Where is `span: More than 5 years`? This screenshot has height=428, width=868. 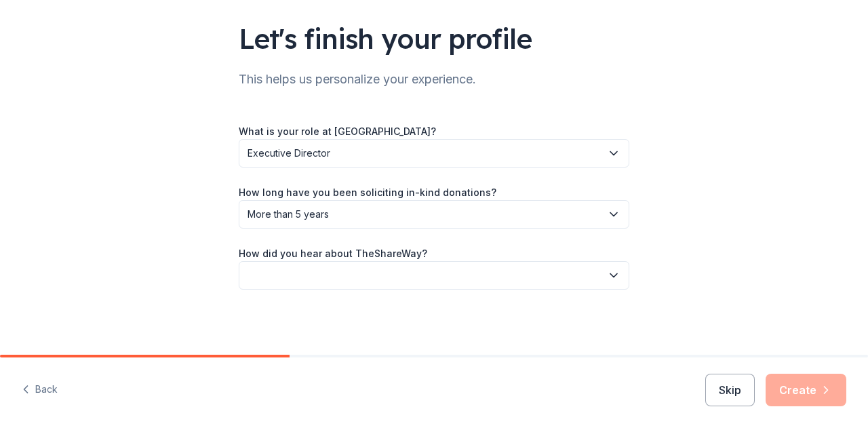
span: More than 5 years is located at coordinates (425, 214).